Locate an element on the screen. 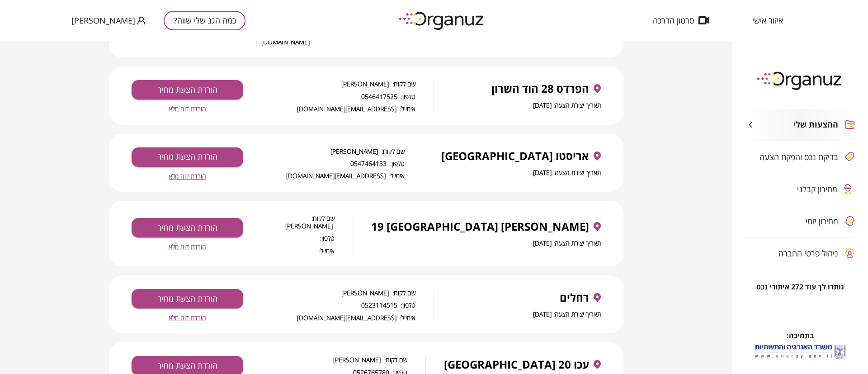 The width and height of the screenshot is (868, 374). button: בדיקת נכס והפקת הצעה is located at coordinates (800, 157).